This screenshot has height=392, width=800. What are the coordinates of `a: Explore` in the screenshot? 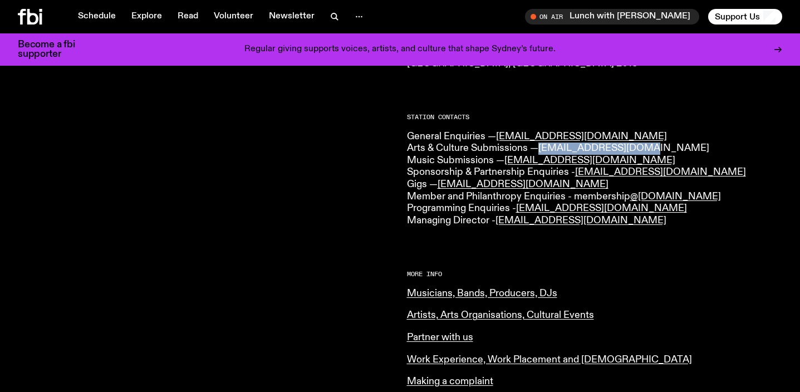 It's located at (146, 17).